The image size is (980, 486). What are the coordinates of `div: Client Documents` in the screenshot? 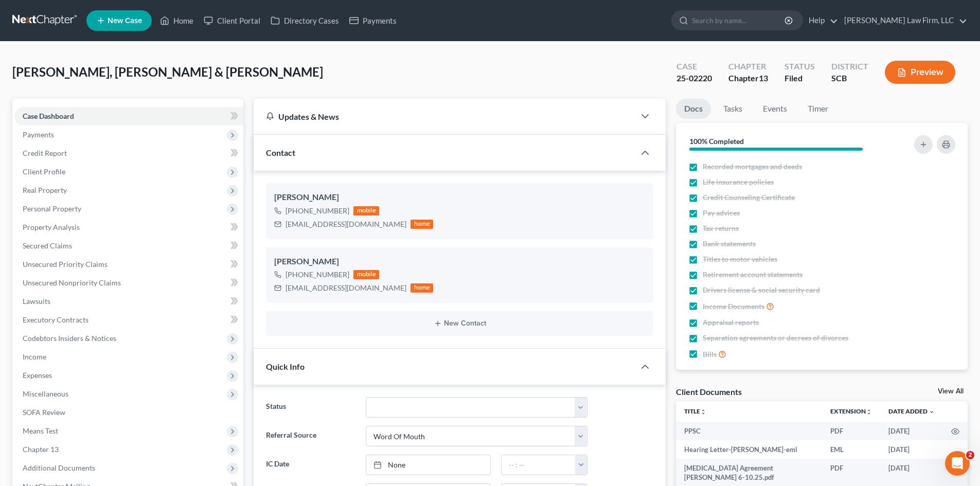 It's located at (709, 391).